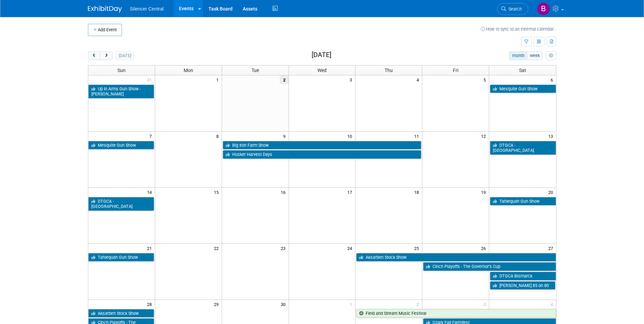 The image size is (644, 324). I want to click on span: 29, so click(217, 304).